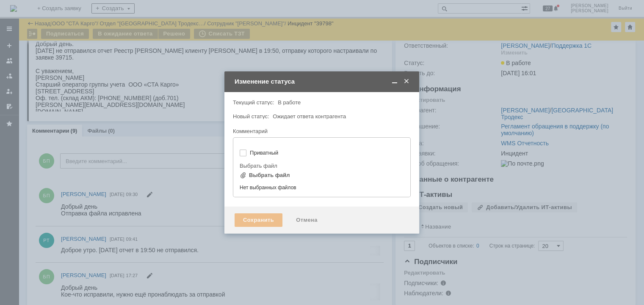  Describe the element at coordinates (309, 116) in the screenshot. I see `span: Ожидает ответа контрагента` at that location.